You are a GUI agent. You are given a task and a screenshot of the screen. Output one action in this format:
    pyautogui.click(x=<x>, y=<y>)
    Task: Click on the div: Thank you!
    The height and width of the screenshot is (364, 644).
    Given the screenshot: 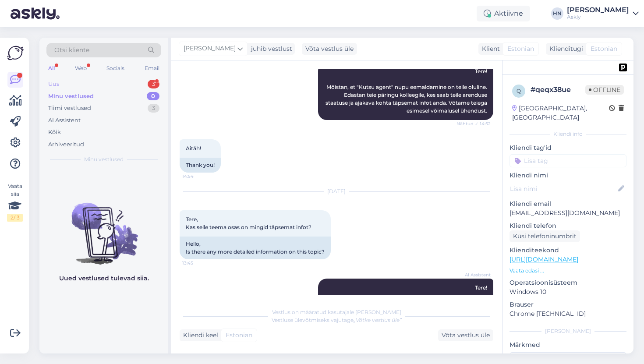 What is the action you would take?
    pyautogui.click(x=200, y=165)
    